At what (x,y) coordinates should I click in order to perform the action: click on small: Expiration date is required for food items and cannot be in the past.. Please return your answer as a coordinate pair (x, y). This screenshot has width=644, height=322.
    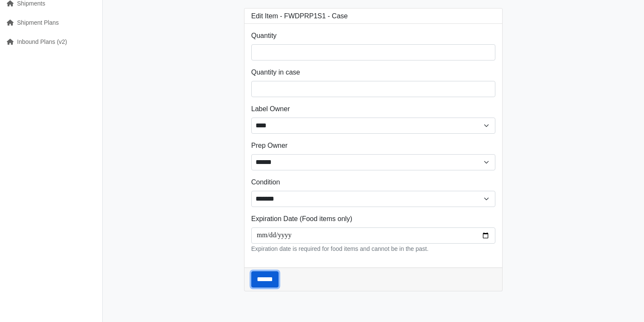
    Looking at the image, I should click on (340, 248).